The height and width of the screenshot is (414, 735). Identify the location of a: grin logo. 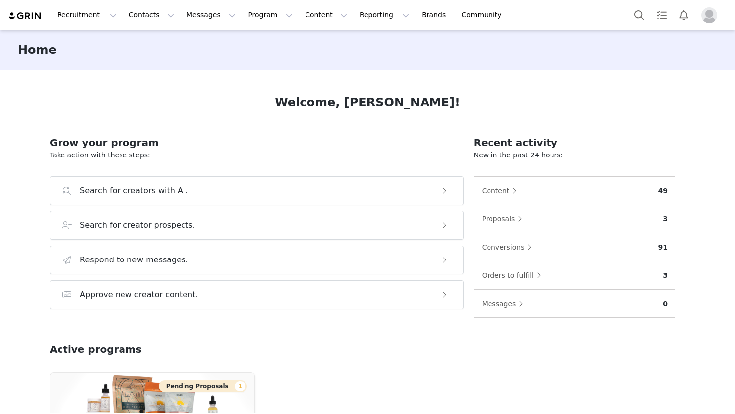
(25, 16).